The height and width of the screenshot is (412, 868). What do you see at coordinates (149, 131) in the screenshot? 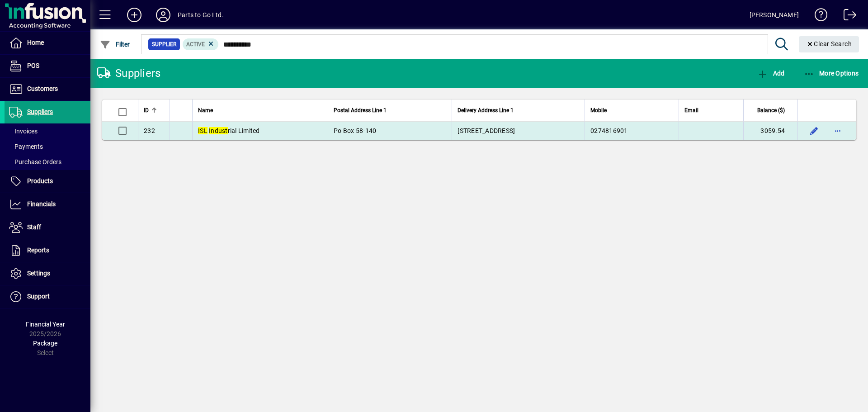
I see `span: 232` at bounding box center [149, 131].